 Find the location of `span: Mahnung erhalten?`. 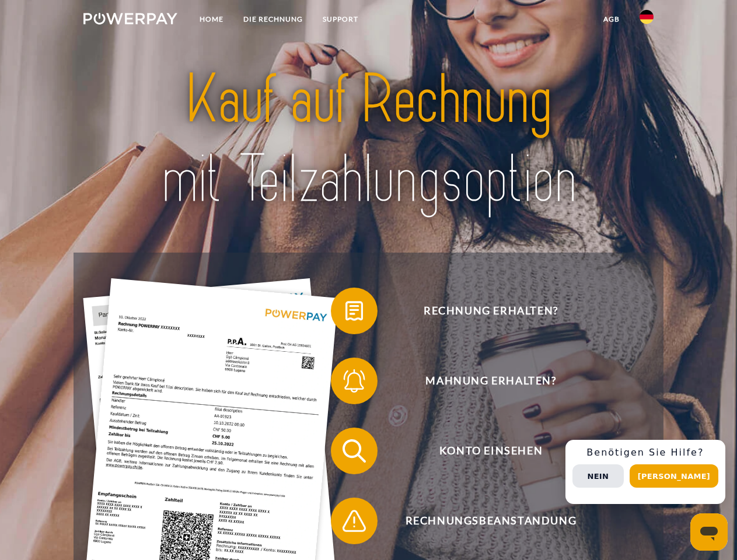

span: Mahnung erhalten? is located at coordinates (491, 381).